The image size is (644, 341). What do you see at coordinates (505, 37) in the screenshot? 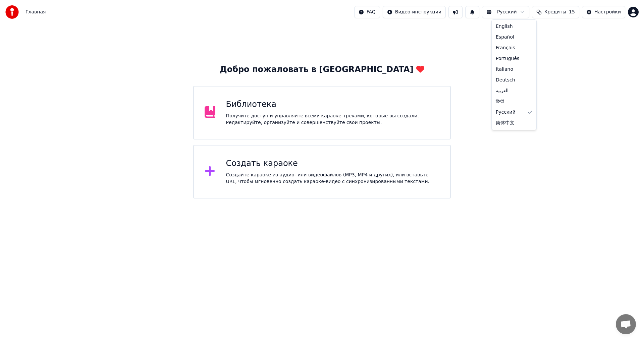
I see `span: Español` at bounding box center [505, 37].